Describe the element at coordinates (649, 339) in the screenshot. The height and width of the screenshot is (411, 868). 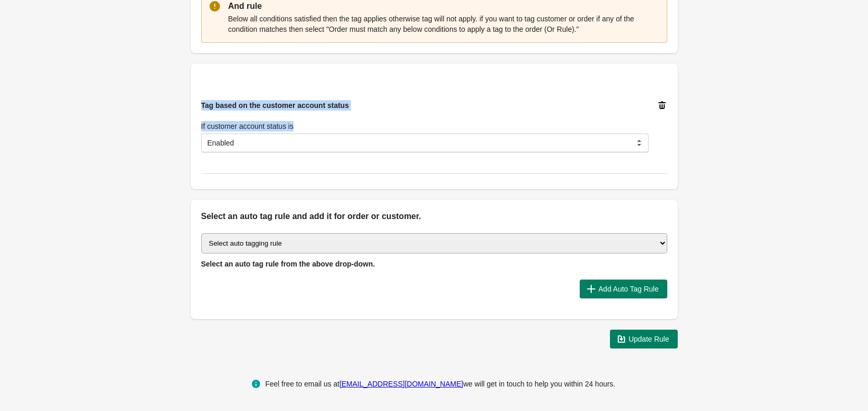
I see `span: Update Rule` at that location.